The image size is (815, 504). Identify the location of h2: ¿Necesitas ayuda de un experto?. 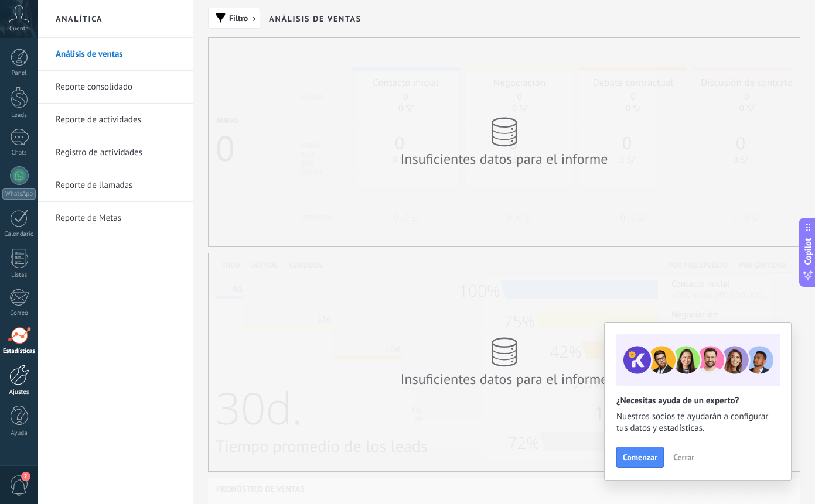
(698, 400).